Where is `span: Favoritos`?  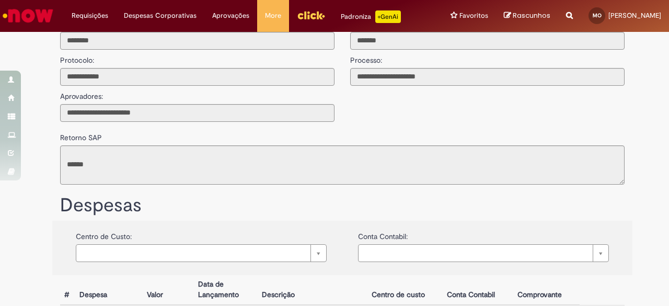 span: Favoritos is located at coordinates (473, 16).